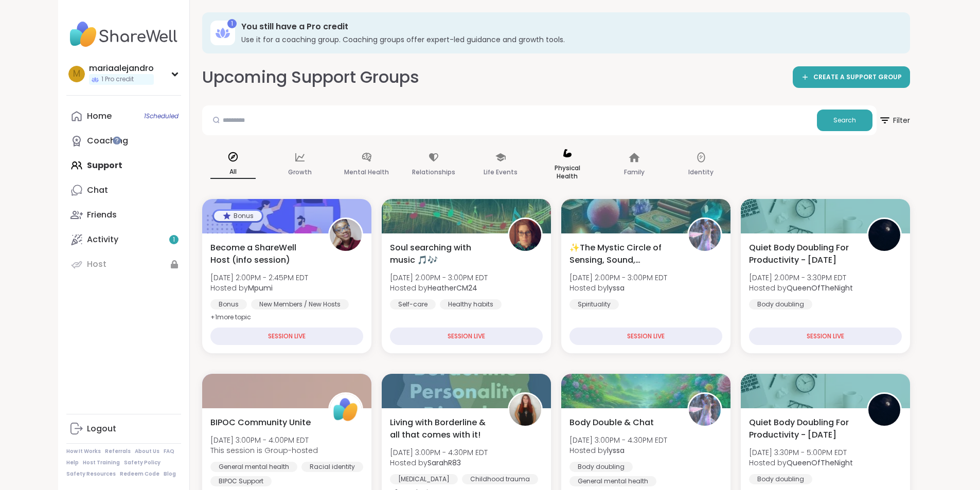 This screenshot has width=980, height=490. I want to click on div: Home, so click(100, 116).